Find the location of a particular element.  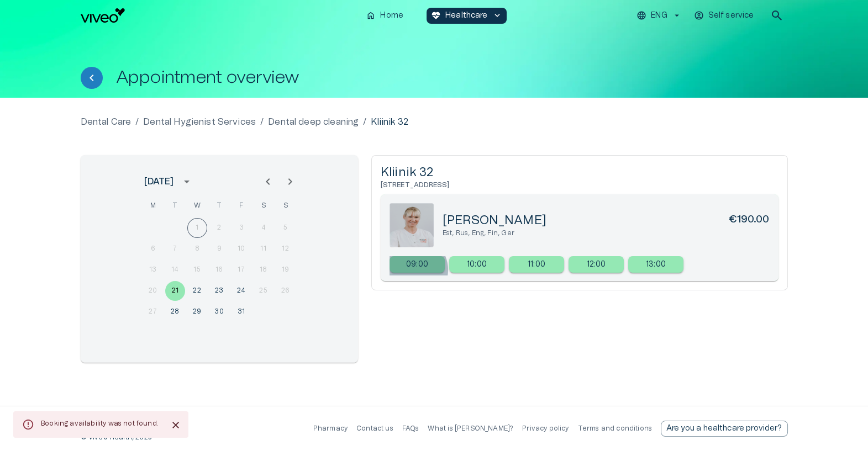

button: open search modal is located at coordinates (776, 15).